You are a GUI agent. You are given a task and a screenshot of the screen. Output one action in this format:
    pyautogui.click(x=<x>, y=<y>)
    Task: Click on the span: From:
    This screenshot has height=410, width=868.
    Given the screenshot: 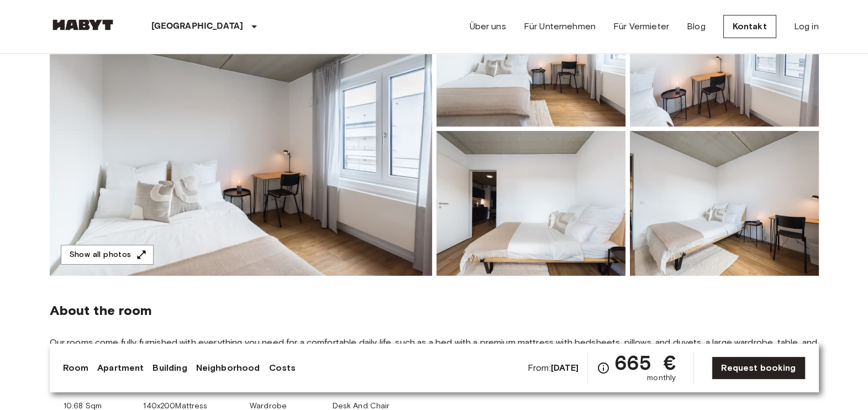 What is the action you would take?
    pyautogui.click(x=553, y=368)
    